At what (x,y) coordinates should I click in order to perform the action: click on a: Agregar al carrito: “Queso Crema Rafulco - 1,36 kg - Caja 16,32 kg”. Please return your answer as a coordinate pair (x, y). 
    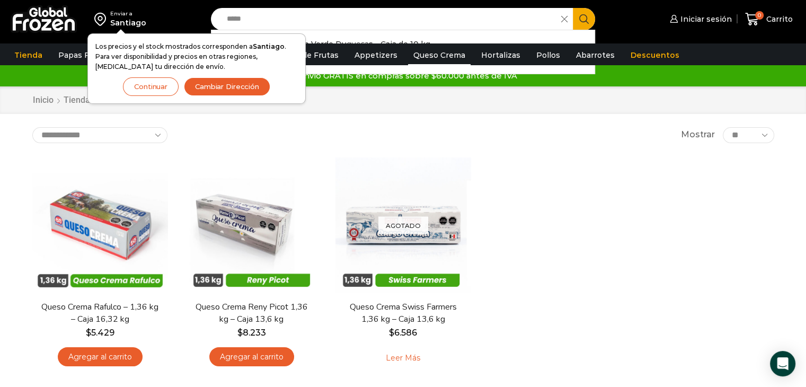
    Looking at the image, I should click on (100, 357).